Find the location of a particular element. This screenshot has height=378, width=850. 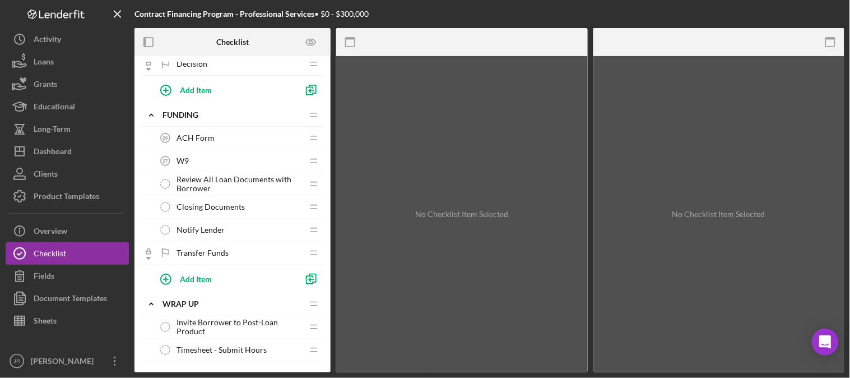

span: W9 is located at coordinates (183, 161).